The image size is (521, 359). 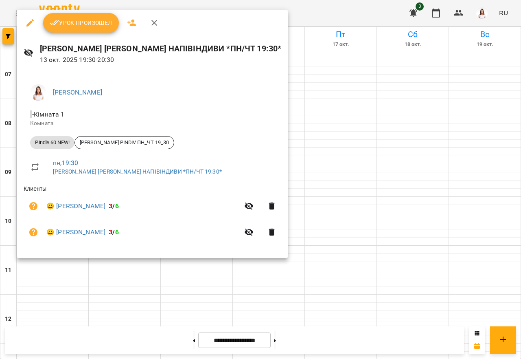 I want to click on span: - Кімната 1, so click(x=48, y=114).